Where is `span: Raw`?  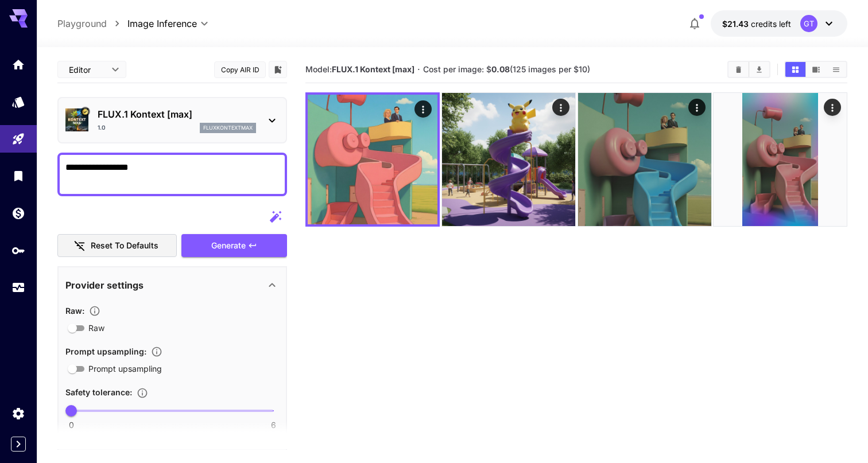 span: Raw is located at coordinates (96, 327).